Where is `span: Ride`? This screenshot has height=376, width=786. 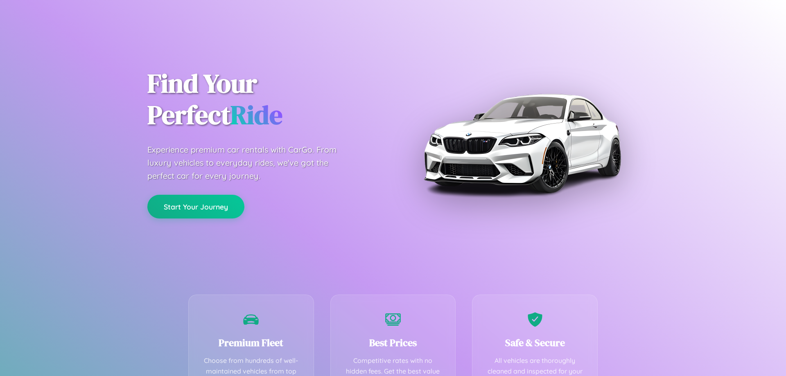
span: Ride is located at coordinates (256, 115).